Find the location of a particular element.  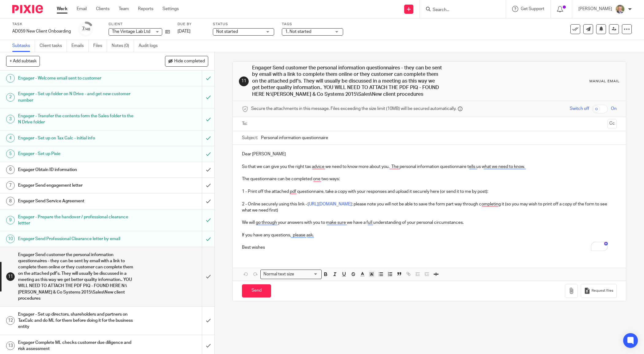

label: Status is located at coordinates (243, 24).